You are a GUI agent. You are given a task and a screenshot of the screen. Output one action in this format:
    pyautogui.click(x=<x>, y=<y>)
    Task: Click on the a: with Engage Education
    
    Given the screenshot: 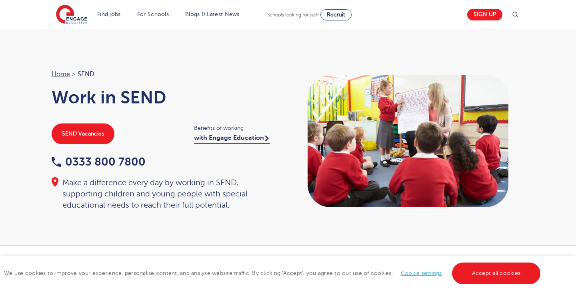 What is the action you would take?
    pyautogui.click(x=232, y=139)
    